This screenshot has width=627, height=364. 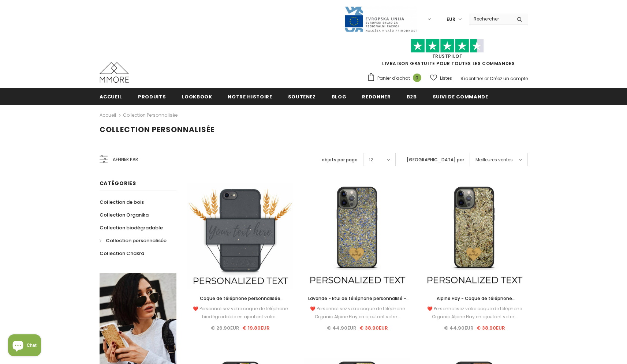 What do you see at coordinates (111, 97) in the screenshot?
I see `span: Accueil` at bounding box center [111, 97].